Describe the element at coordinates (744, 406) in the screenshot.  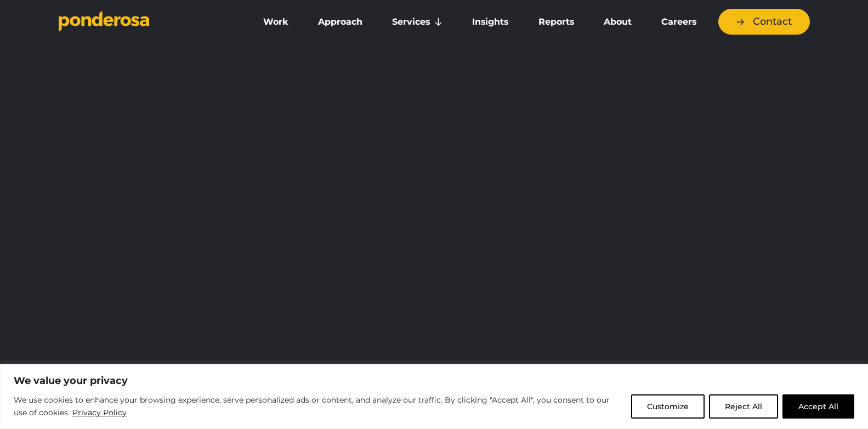
I see `button: Reject All` at that location.